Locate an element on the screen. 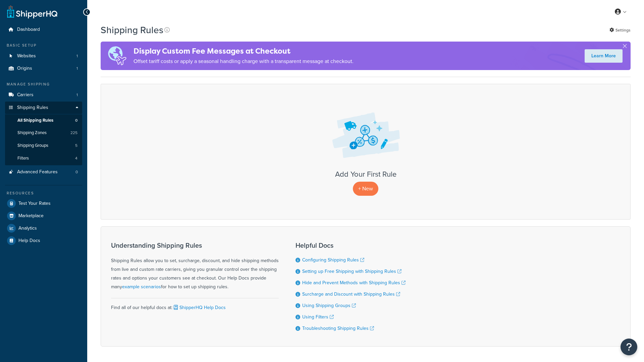 The image size is (644, 362). span: Origins is located at coordinates (25, 68).